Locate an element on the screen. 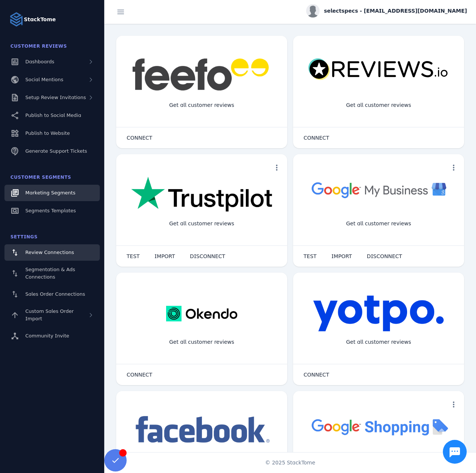 The height and width of the screenshot is (473, 476). a: Segmentation & Ads Connections is located at coordinates (52, 273).